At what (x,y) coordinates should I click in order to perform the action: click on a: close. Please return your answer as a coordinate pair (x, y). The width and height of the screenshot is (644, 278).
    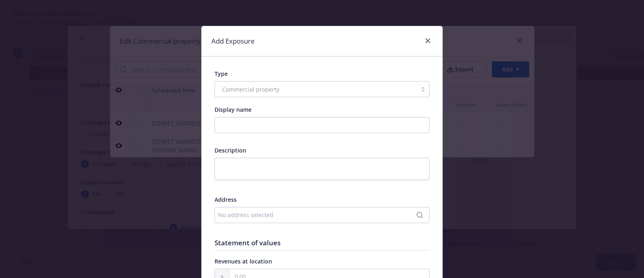
    Looking at the image, I should click on (427, 41).